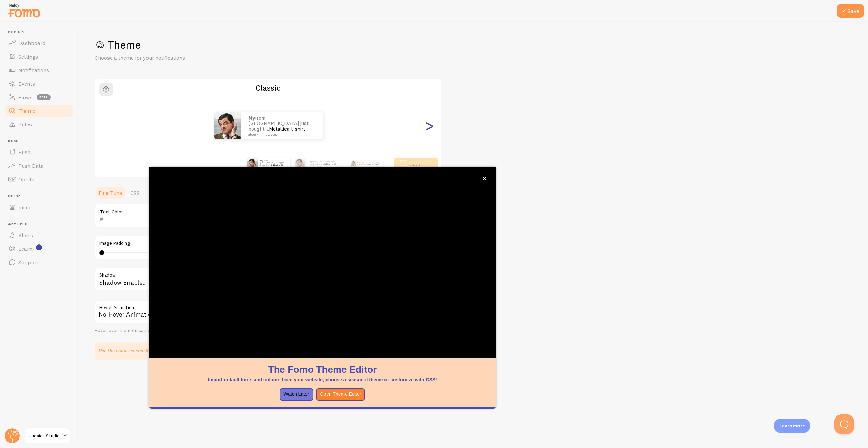  What do you see at coordinates (28, 263) in the screenshot?
I see `span: Support` at bounding box center [28, 263].